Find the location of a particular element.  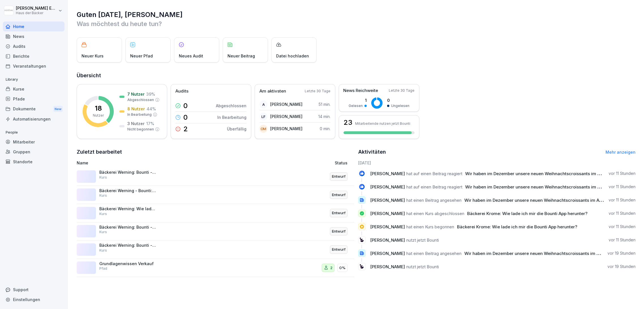

p: Letzte 30 Tage is located at coordinates (318, 91).